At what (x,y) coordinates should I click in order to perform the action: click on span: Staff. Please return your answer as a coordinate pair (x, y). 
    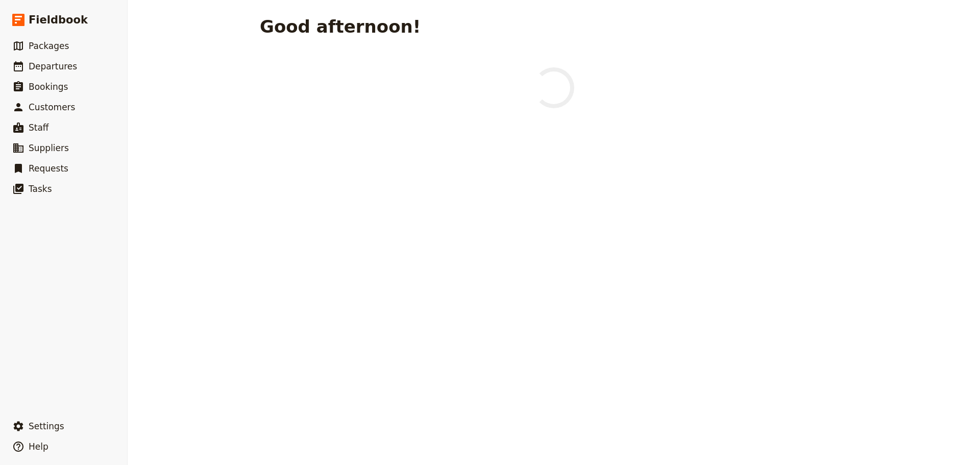
    Looking at the image, I should click on (39, 128).